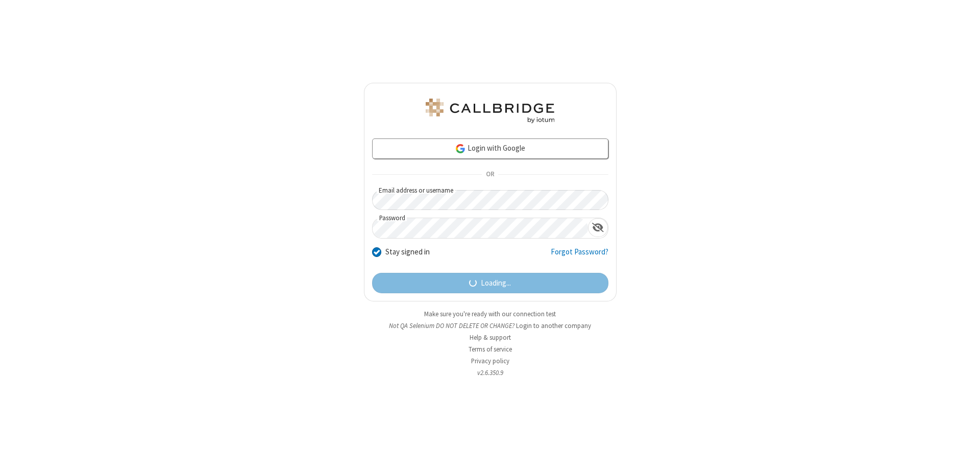 This screenshot has height=468, width=980. I want to click on a: Forgot Password?, so click(579, 256).